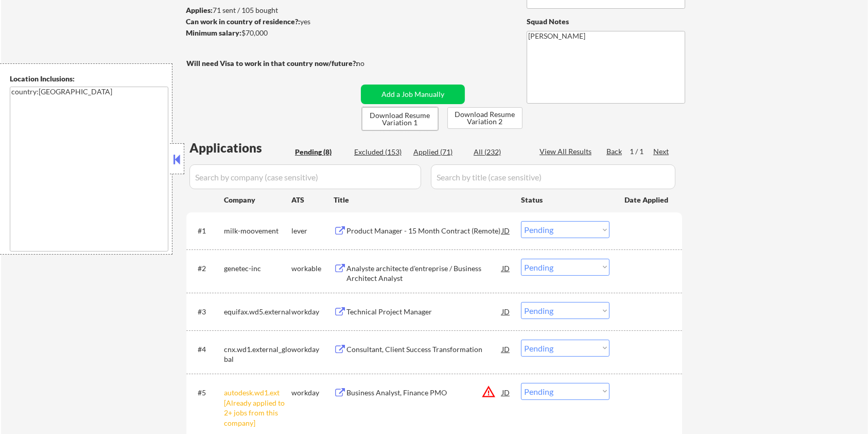 Image resolution: width=868 pixels, height=434 pixels. I want to click on div: Analyste architecte d'entreprise / Business Architect Analyst, so click(424, 273).